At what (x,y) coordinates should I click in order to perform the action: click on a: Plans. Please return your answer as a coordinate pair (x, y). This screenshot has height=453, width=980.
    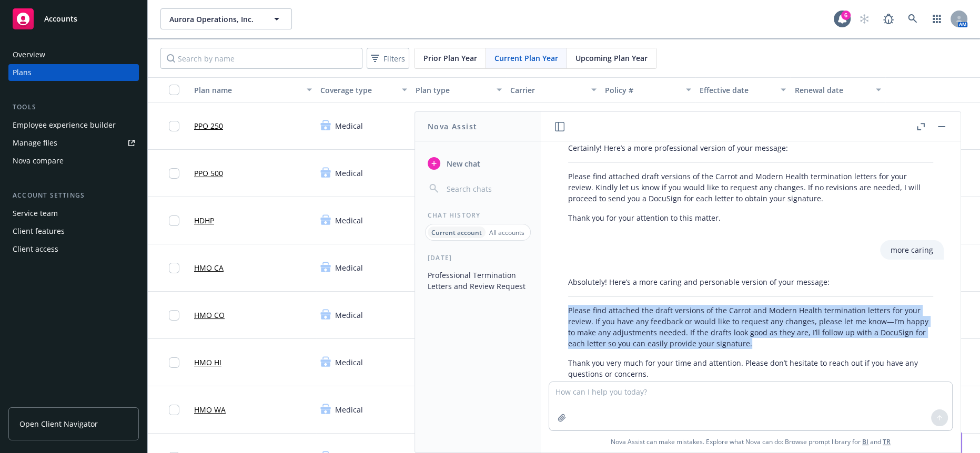
    Looking at the image, I should click on (73, 73).